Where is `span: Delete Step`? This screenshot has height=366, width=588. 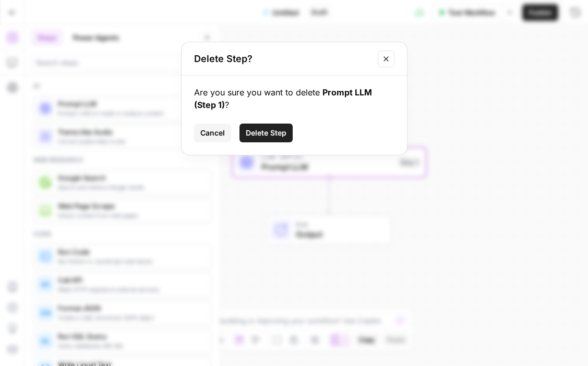
span: Delete Step is located at coordinates (266, 133).